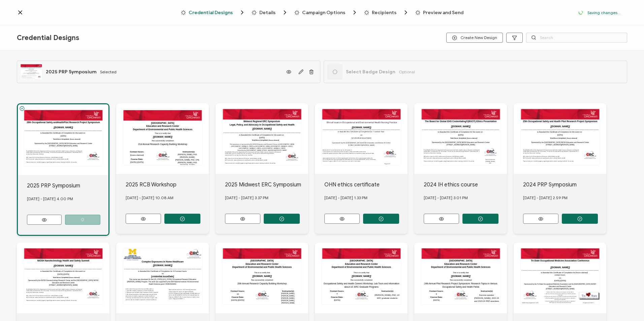 The image size is (644, 321). Describe the element at coordinates (67, 186) in the screenshot. I see `div: 2025 PRP Symposium` at that location.